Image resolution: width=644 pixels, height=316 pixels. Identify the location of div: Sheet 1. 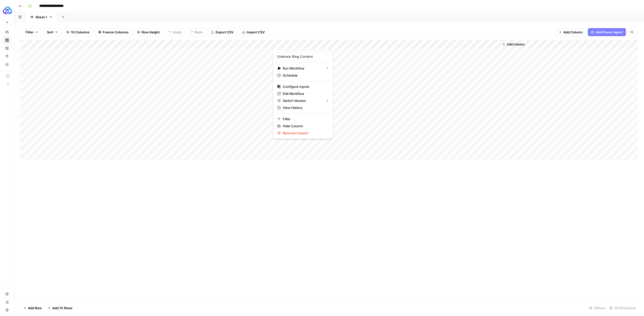
(41, 17).